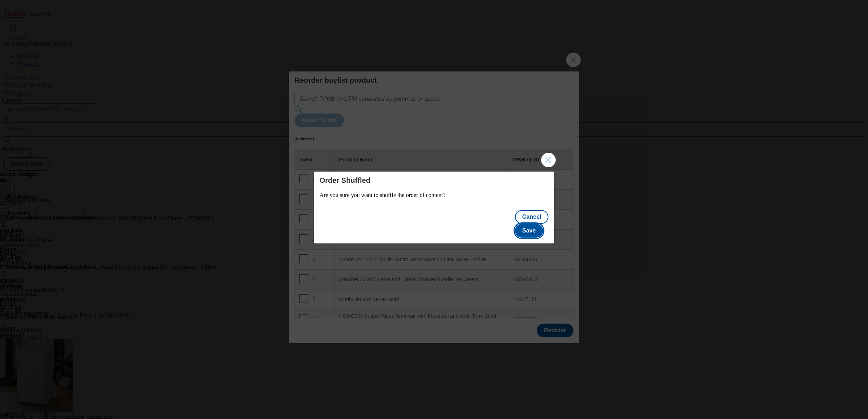 The height and width of the screenshot is (419, 868). I want to click on div: Modal, so click(434, 208).